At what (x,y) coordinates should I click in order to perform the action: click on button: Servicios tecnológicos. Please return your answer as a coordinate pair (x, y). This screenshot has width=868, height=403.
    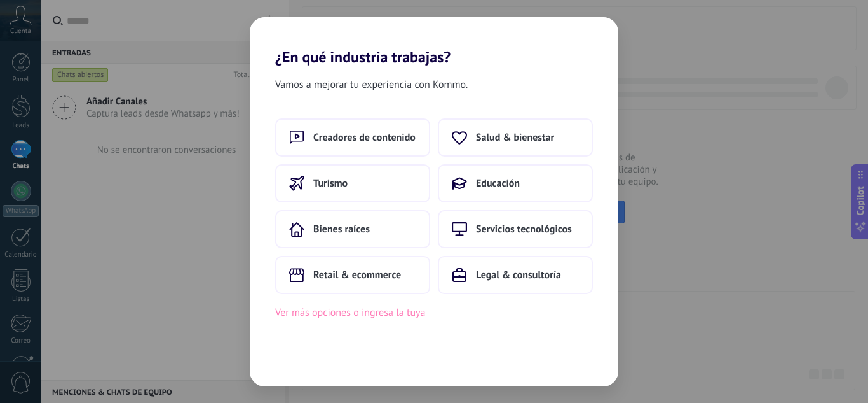
    Looking at the image, I should click on (516, 229).